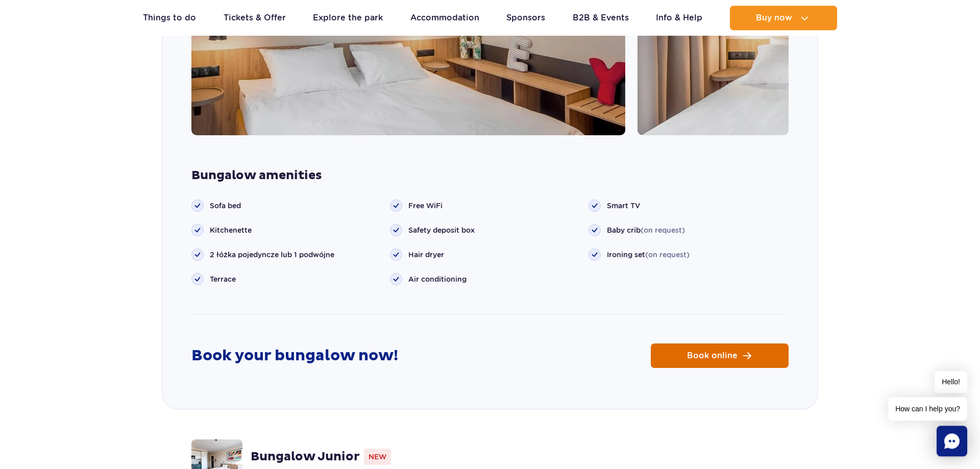 The width and height of the screenshot is (980, 469). Describe the element at coordinates (425, 206) in the screenshot. I see `span: Free WiFi` at that location.